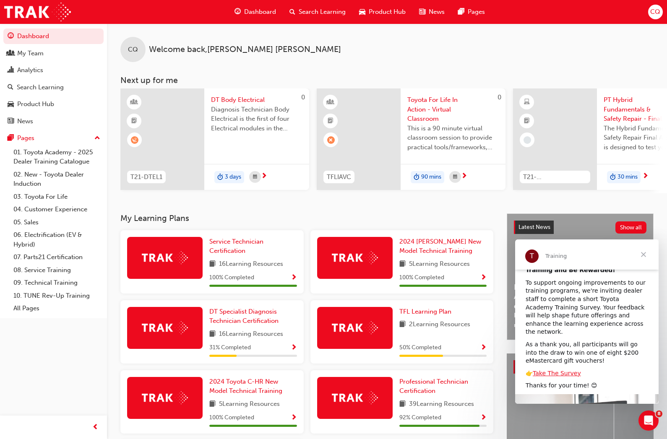  Describe the element at coordinates (580, 297) in the screenshot. I see `span: Help Shape the Future of Toyota Academy Training and Win an eMastercard!` at that location.